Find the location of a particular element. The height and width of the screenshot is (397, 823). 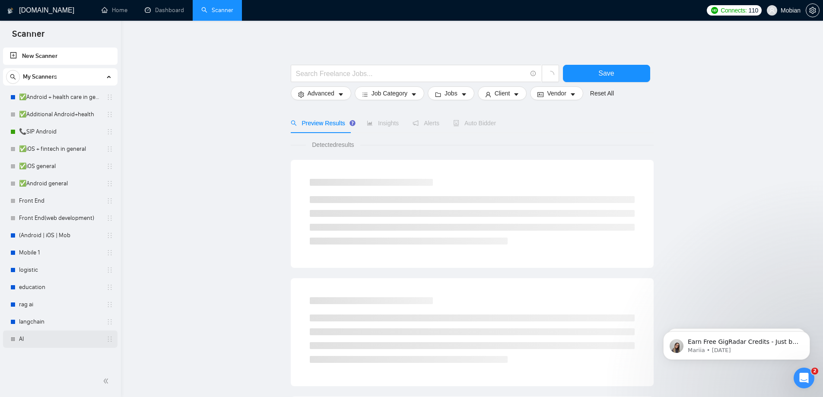

span: Advanced is located at coordinates (321, 93).